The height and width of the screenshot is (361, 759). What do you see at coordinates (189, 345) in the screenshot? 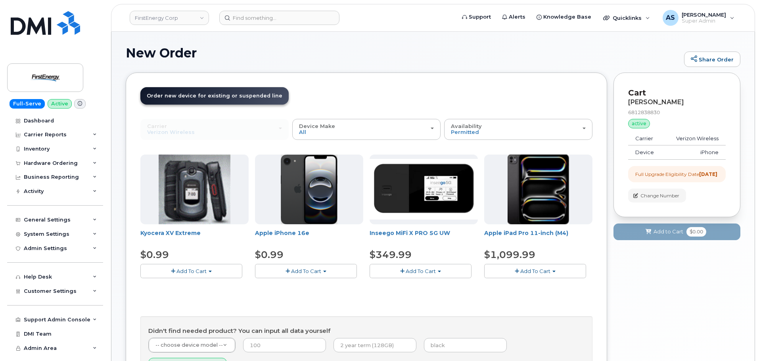
I see `span: -- choose device model --` at bounding box center [189, 345].